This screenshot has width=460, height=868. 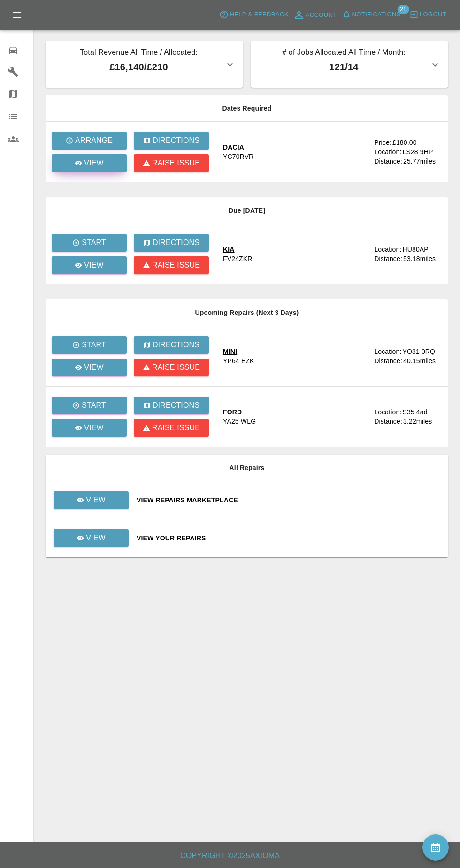 What do you see at coordinates (247, 108) in the screenshot?
I see `th: Dates Required` at bounding box center [247, 108].